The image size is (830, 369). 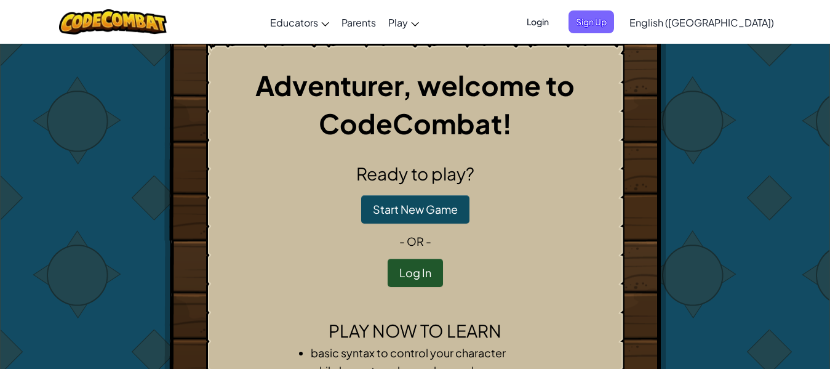 I want to click on span: Educators, so click(x=294, y=22).